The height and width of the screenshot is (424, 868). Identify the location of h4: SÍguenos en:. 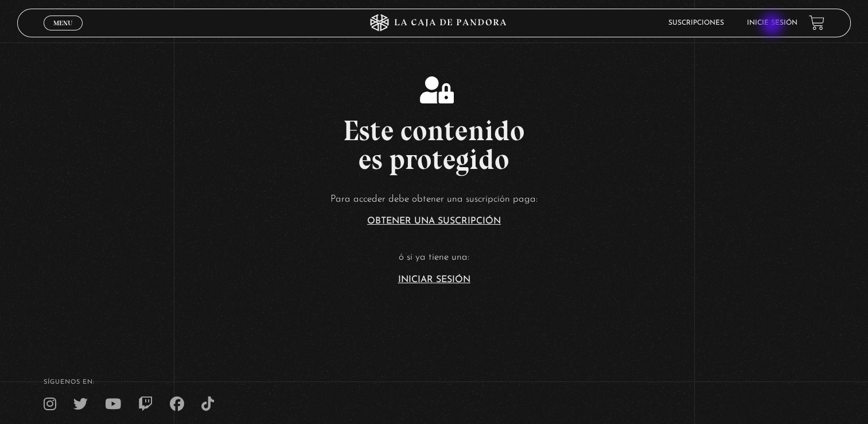
(435, 382).